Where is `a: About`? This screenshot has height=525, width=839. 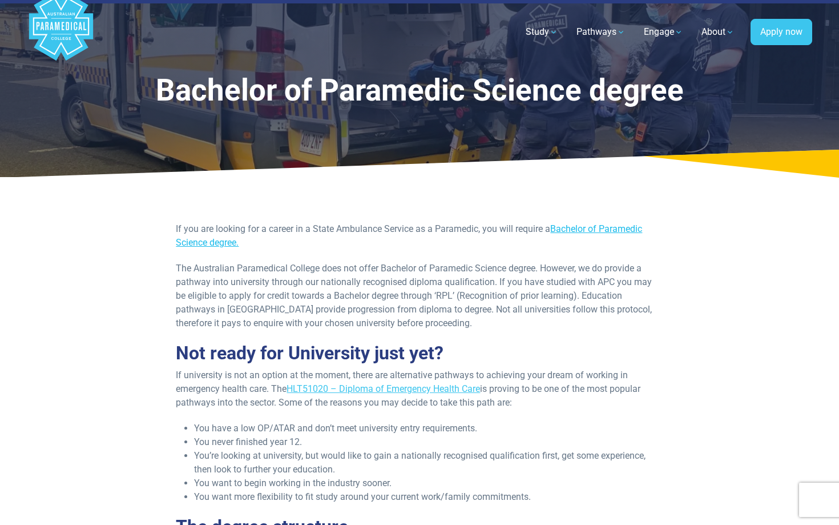 a: About is located at coordinates (718, 32).